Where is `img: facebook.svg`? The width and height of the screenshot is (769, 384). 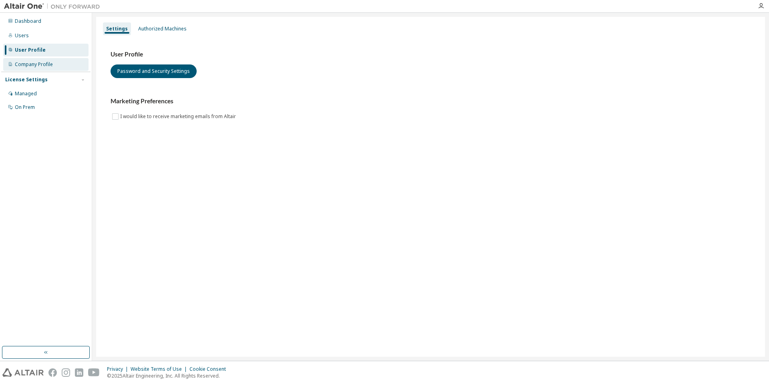
img: facebook.svg is located at coordinates (52, 372).